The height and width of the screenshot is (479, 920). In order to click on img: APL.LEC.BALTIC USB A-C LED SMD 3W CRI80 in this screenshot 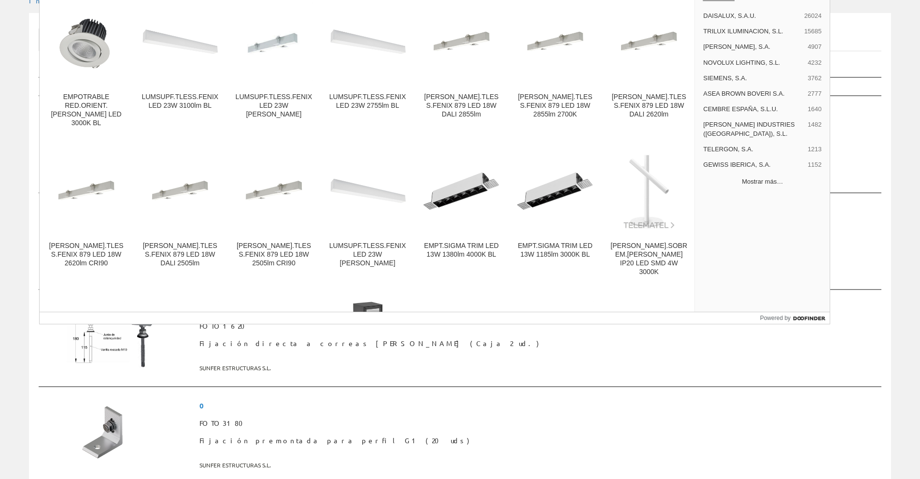, I will do `click(649, 339)`.